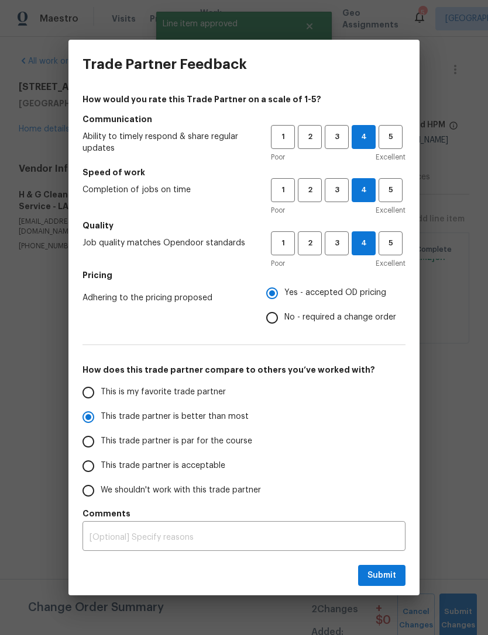 This screenshot has width=488, height=635. What do you see at coordinates (164, 64) in the screenshot?
I see `h3: Trade Partner Feedback` at bounding box center [164, 64].